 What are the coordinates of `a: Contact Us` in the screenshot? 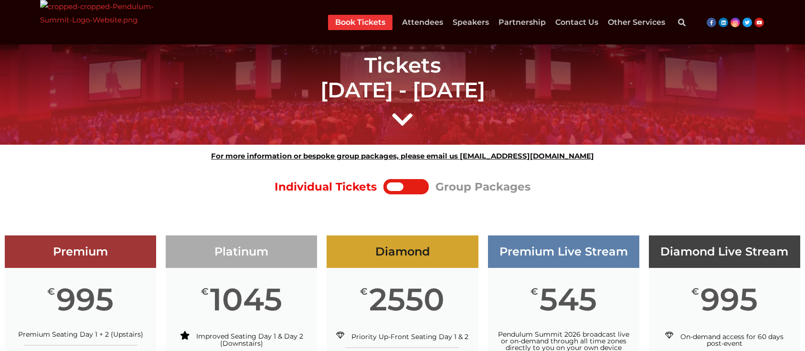 It's located at (577, 22).